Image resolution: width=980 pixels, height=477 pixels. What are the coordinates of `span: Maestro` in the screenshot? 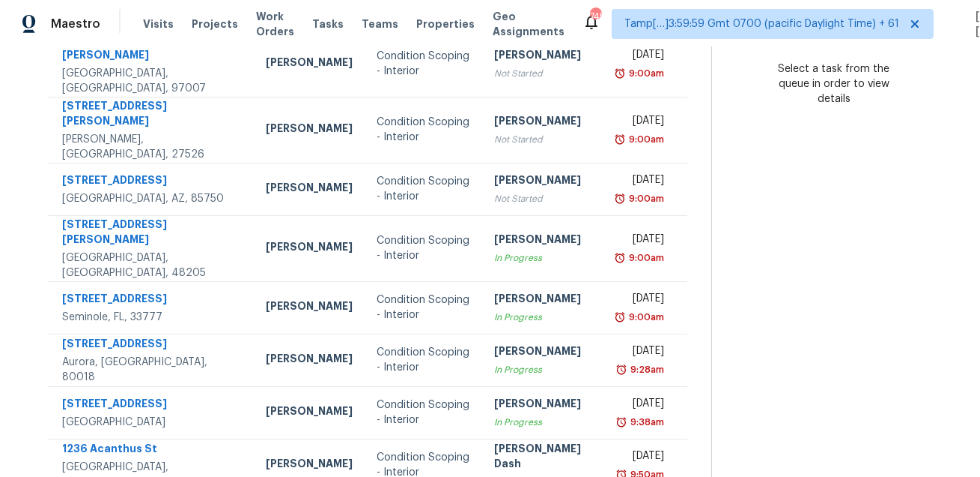 It's located at (76, 24).